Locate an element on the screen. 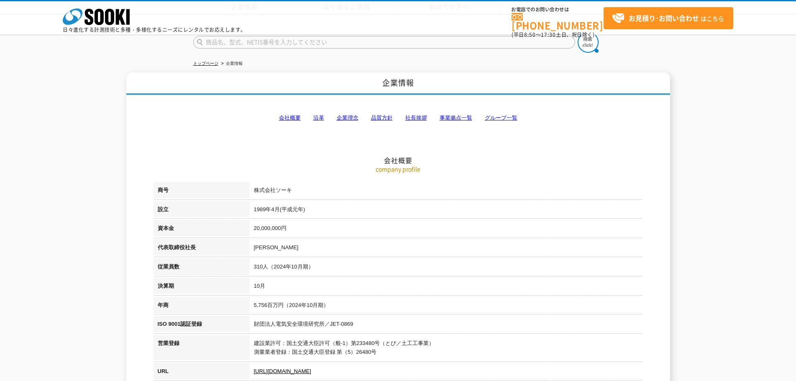  a: 会社概要 is located at coordinates (290, 117).